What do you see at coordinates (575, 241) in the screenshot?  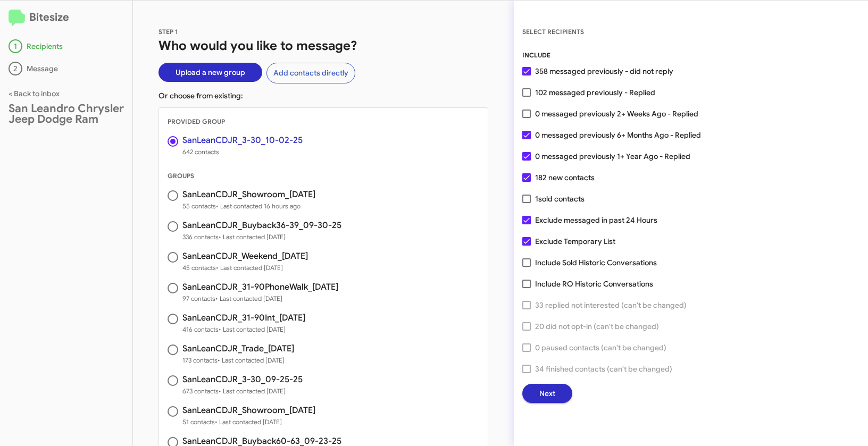 I see `span: Exclude Temporary List` at bounding box center [575, 241].